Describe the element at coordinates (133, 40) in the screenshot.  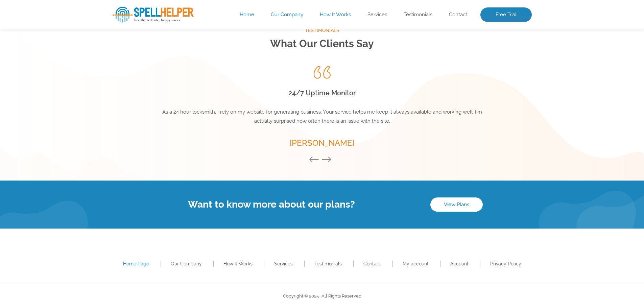
I see `span: Free` at that location.